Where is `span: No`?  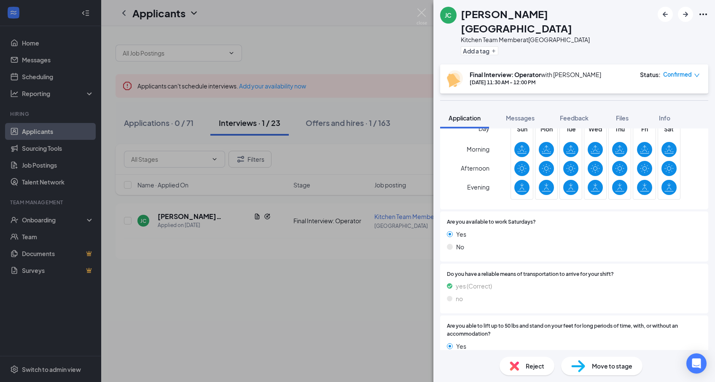
span: No is located at coordinates (460, 247).